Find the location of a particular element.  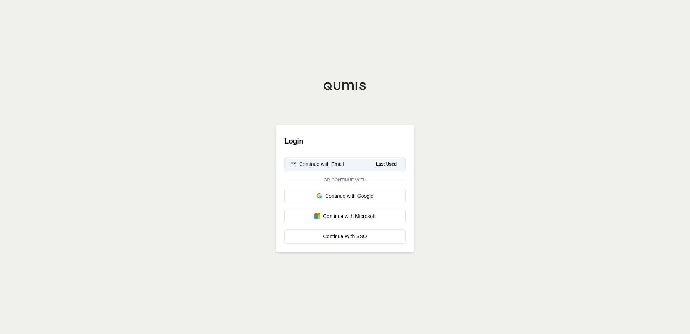

div: Continue with Google is located at coordinates (345, 196).